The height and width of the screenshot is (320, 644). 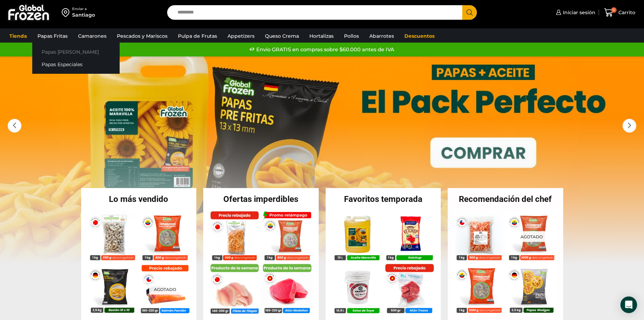 I want to click on a: Iniciar sesión, so click(x=574, y=13).